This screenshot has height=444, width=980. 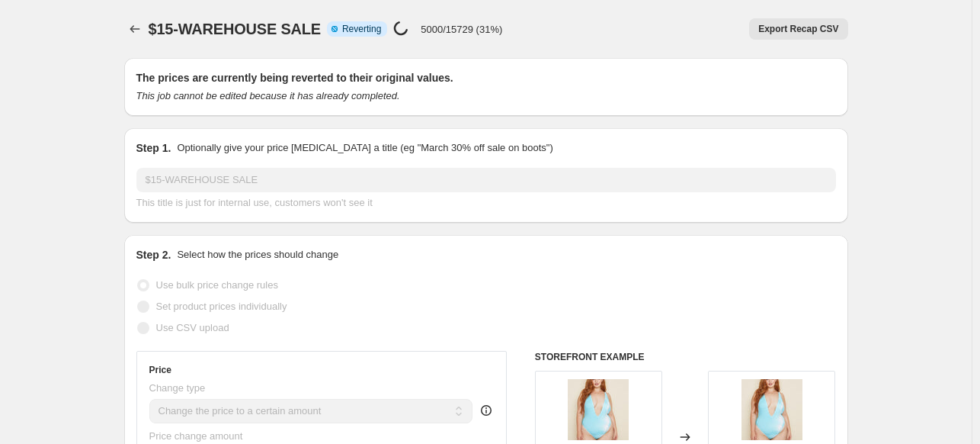 What do you see at coordinates (196, 435) in the screenshot?
I see `span: Price change amount` at bounding box center [196, 435].